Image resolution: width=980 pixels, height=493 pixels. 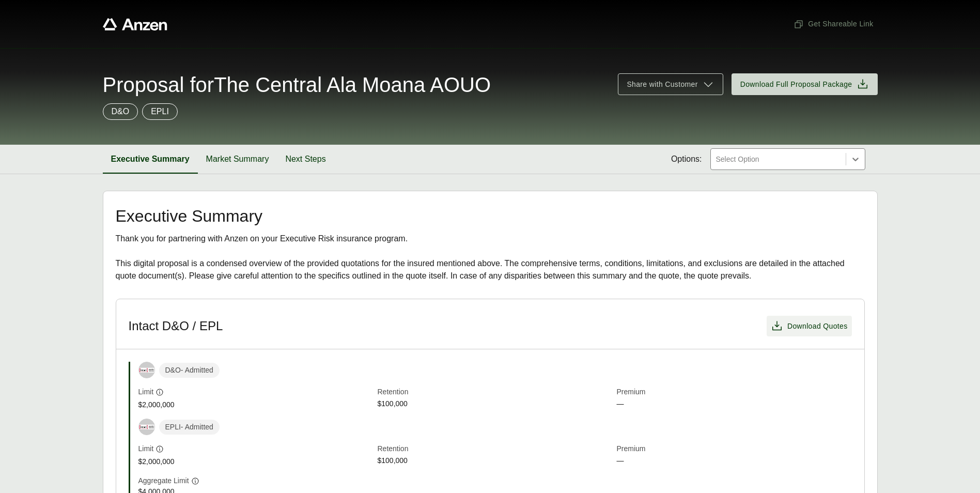 What do you see at coordinates (670, 84) in the screenshot?
I see `button: Share with Customer` at bounding box center [670, 84].